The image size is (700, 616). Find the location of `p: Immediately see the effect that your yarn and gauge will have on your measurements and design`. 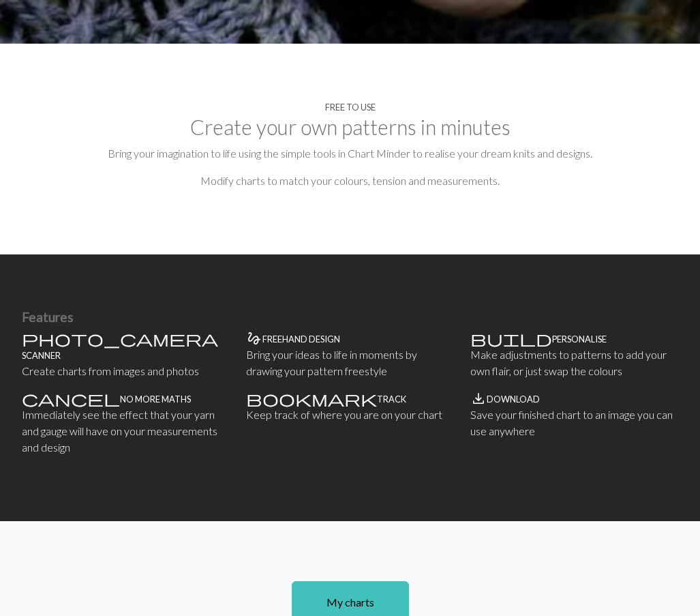

p: Immediately see the effect that your yarn and gauge will have on your measurements and design is located at coordinates (126, 431).